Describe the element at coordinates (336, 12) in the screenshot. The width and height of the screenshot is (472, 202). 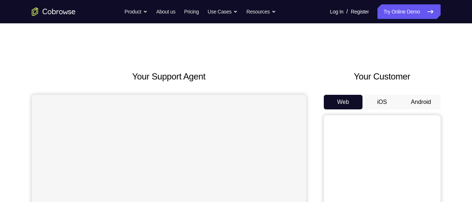
I see `a: Log In` at that location.